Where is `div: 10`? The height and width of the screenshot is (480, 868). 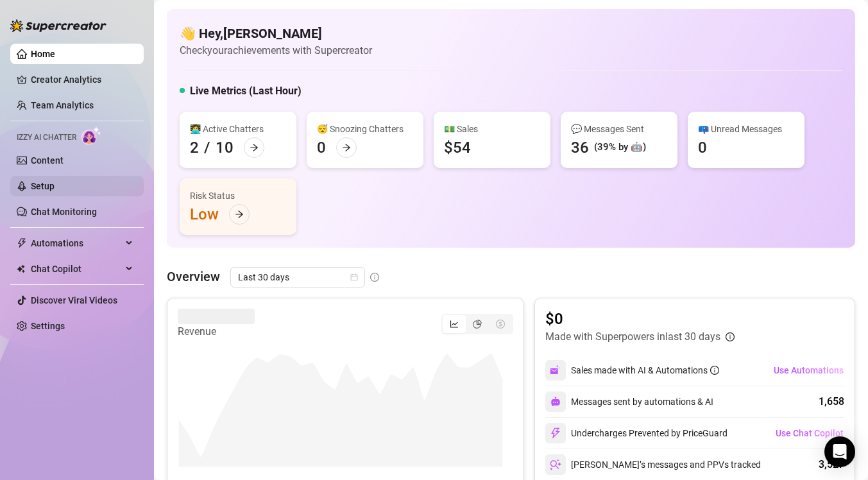
div: 10 is located at coordinates (224, 147).